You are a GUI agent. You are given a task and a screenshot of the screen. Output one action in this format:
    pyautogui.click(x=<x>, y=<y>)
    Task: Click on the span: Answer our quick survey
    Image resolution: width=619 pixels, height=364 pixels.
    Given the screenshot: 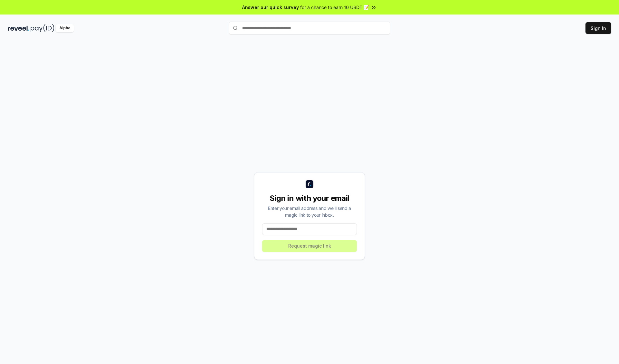 What is the action you would take?
    pyautogui.click(x=271, y=7)
    